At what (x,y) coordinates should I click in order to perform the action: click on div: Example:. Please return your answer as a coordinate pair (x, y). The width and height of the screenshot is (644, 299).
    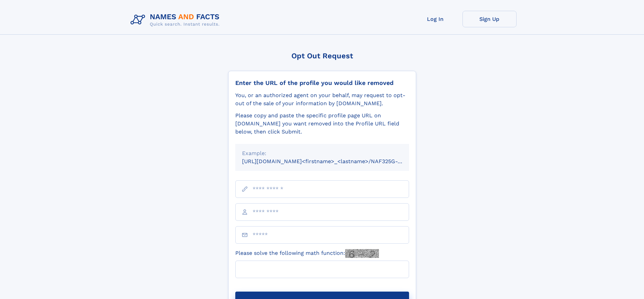
    Looking at the image, I should click on (322, 154).